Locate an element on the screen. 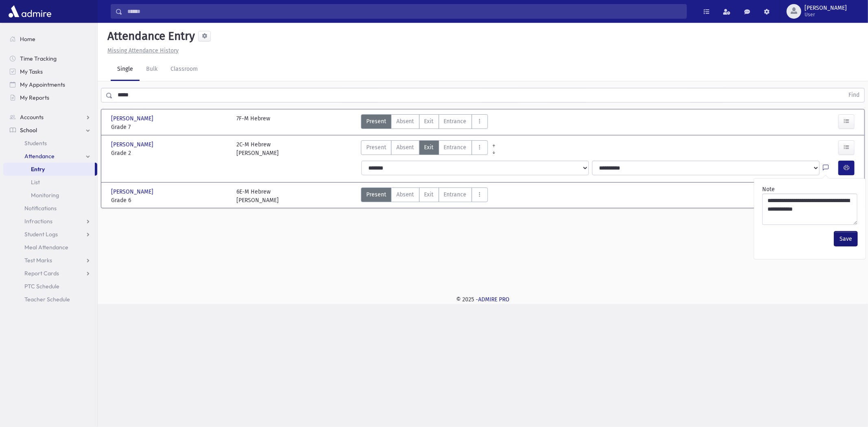 This screenshot has width=868, height=427. div: 7F-M Hebrew is located at coordinates (253, 123).